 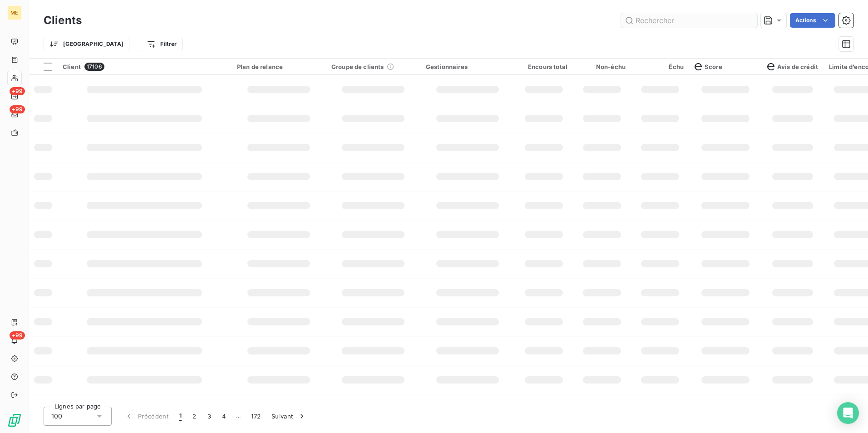 I want to click on button: 4, so click(x=224, y=416).